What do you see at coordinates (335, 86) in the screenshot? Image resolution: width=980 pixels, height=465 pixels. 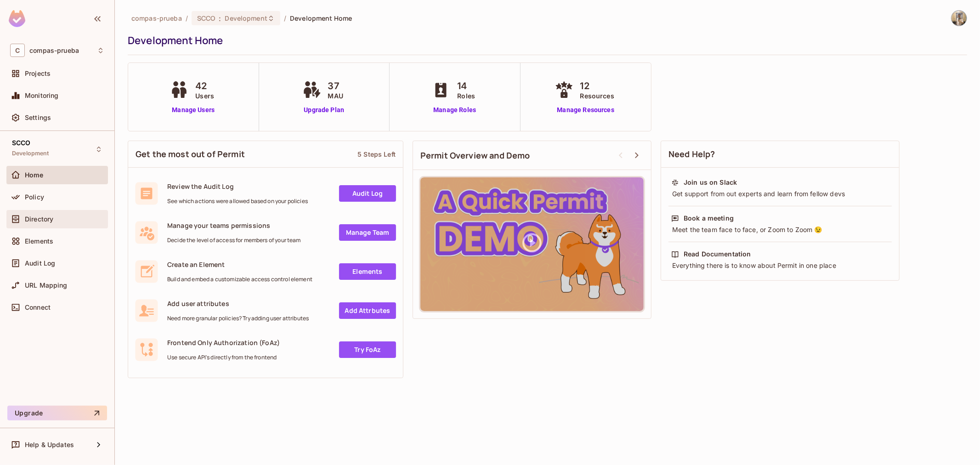 I see `span: 37` at bounding box center [335, 86].